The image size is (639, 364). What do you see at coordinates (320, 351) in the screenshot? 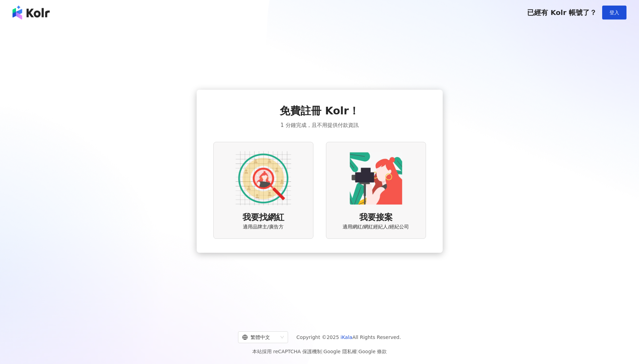
I see `span: 本站採用 reCAPTCHA 保護機制` at bounding box center [320, 351].